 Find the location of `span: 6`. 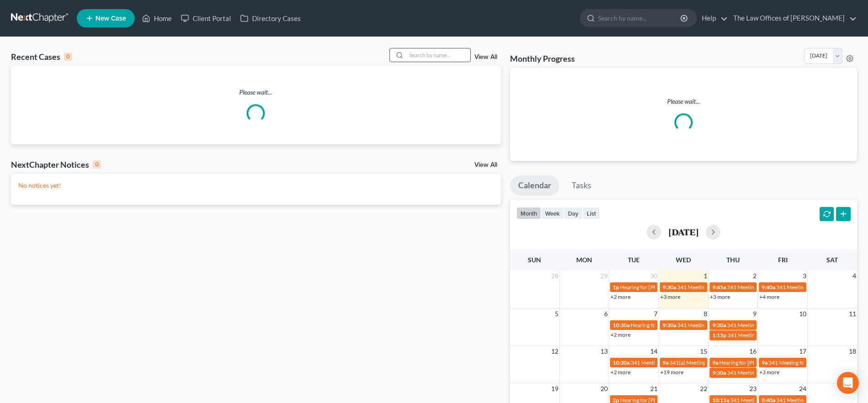

span: 6 is located at coordinates (606, 313).